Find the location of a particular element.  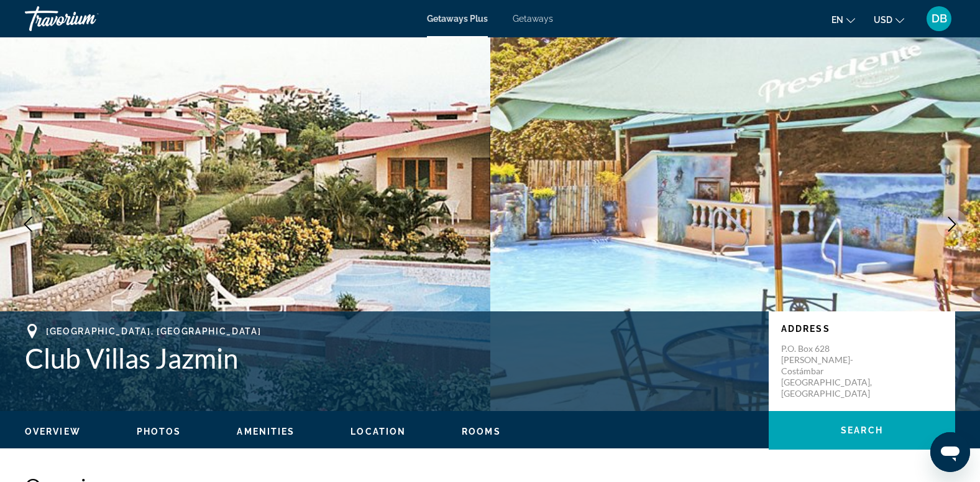

span: Amenities is located at coordinates (266, 431).